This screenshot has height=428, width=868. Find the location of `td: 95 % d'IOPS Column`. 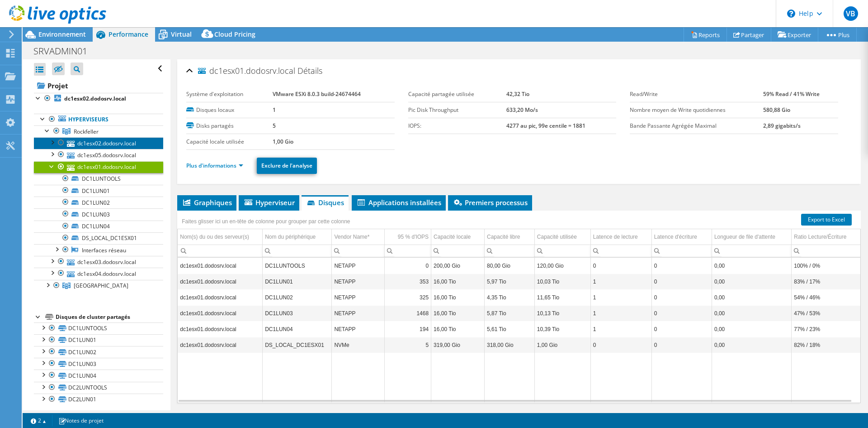

td: 95 % d'IOPS Column is located at coordinates (408, 236).